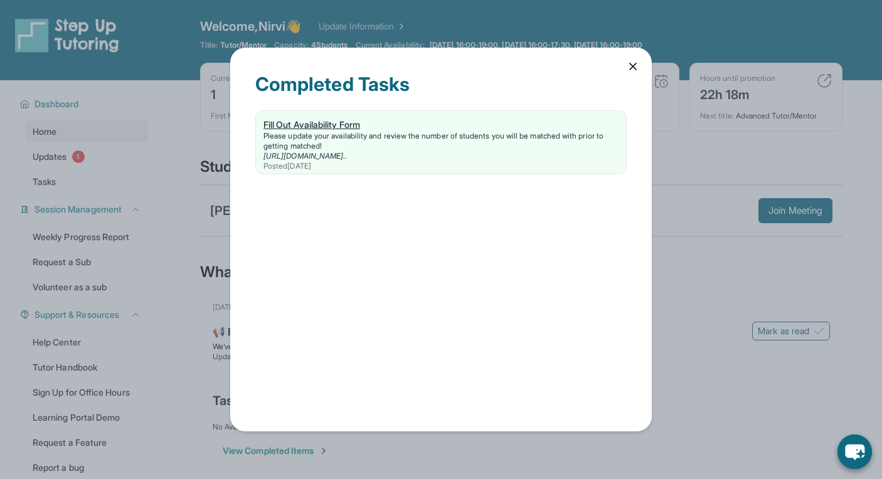  I want to click on div: Fill Out Availability Form, so click(441, 125).